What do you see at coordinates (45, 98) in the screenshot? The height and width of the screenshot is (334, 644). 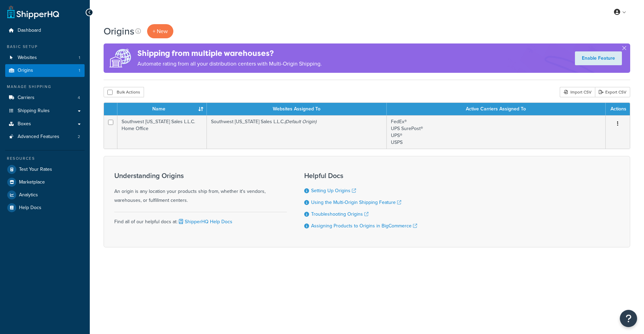 I see `li: Carriers` at bounding box center [45, 98].